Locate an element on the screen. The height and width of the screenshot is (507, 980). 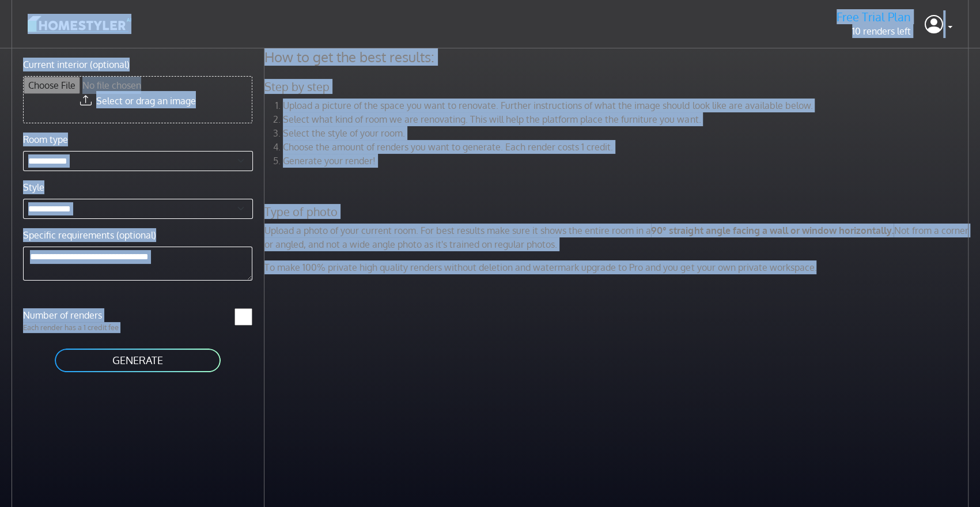
p: 10 renders left is located at coordinates (874, 31).